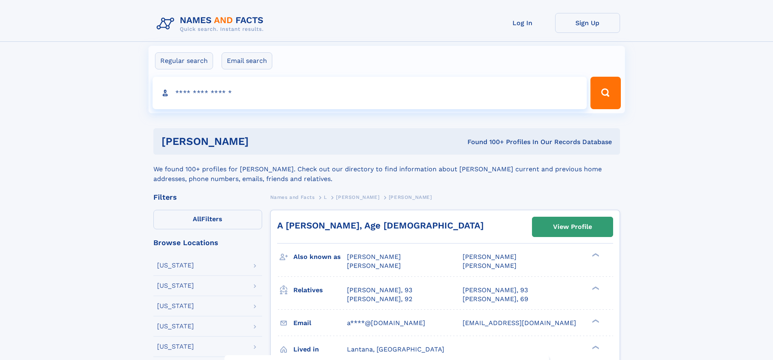 Image resolution: width=773 pixels, height=360 pixels. Describe the element at coordinates (247, 61) in the screenshot. I see `label: Email search` at that location.